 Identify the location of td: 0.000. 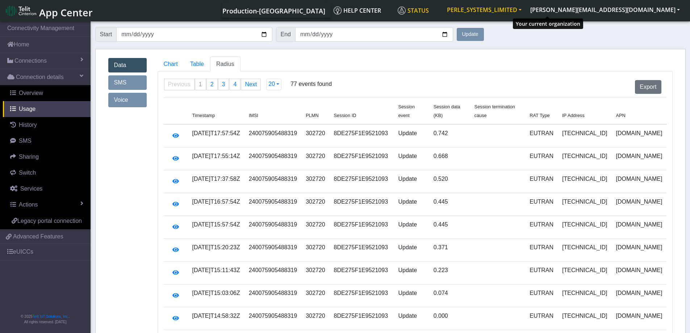
(449, 318).